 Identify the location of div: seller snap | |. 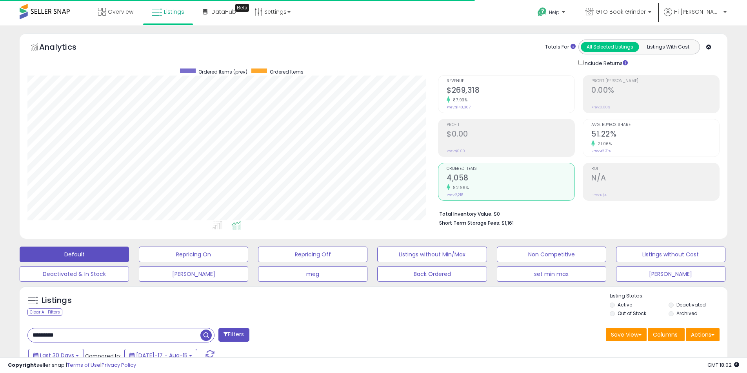
(72, 366).